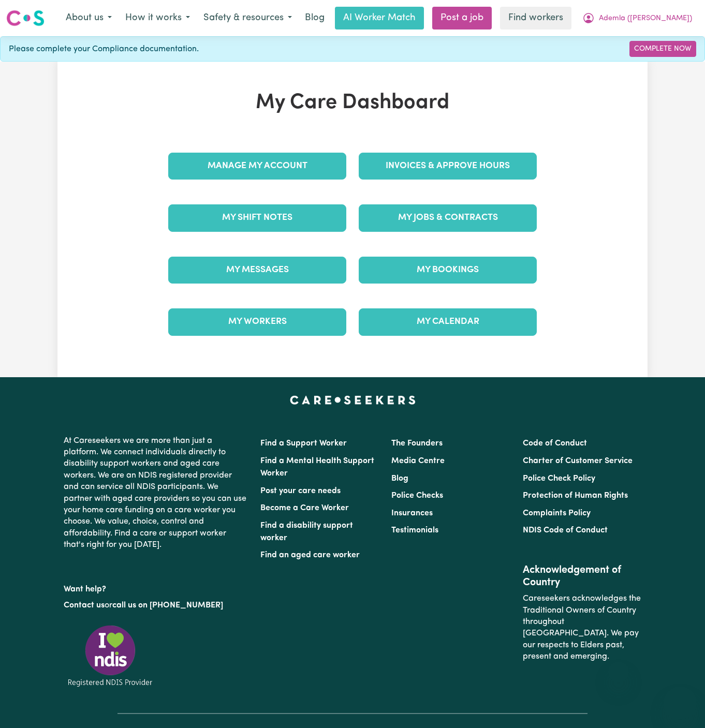  Describe the element at coordinates (448, 166) in the screenshot. I see `a: Invoices & Approve Hours` at that location.